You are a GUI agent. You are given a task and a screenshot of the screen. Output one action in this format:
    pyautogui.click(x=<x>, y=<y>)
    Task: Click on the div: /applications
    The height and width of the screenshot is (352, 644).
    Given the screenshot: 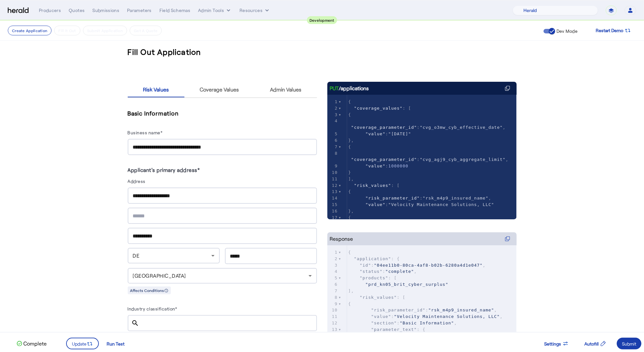 What is the action you would take?
    pyautogui.click(x=350, y=88)
    